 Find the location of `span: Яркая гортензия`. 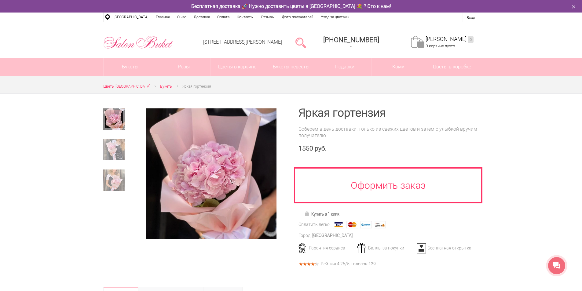

span: Яркая гортензия is located at coordinates (197, 86).